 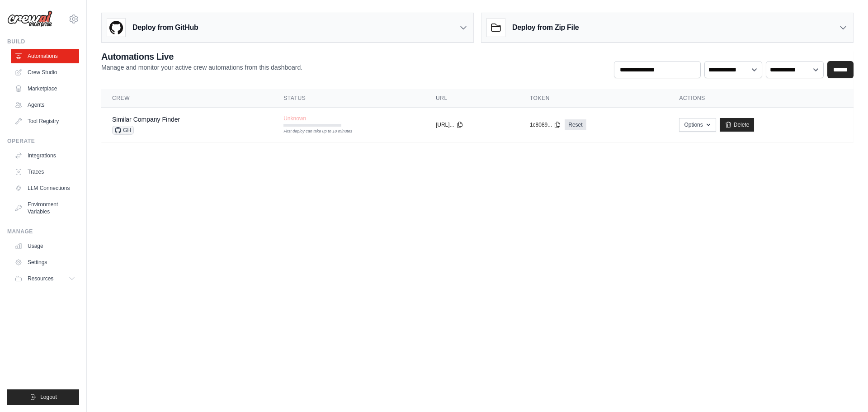 What do you see at coordinates (45, 72) in the screenshot?
I see `a: Crew Studio` at bounding box center [45, 72].